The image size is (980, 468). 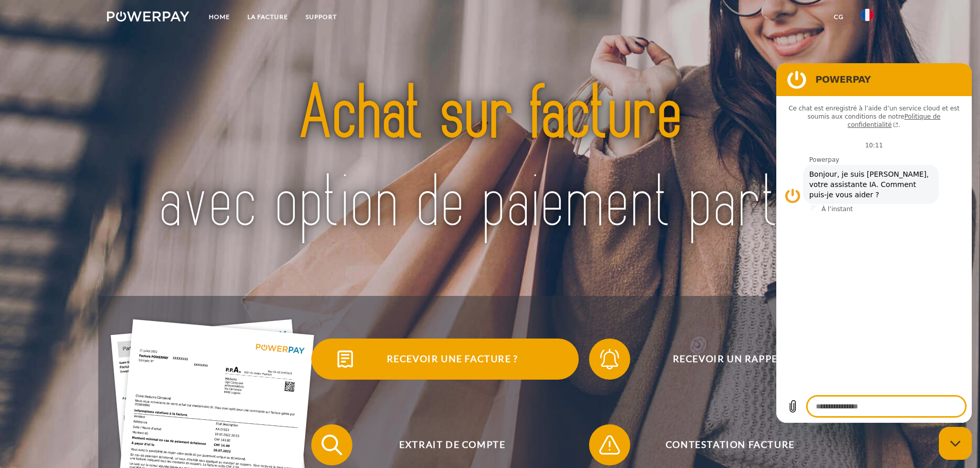 What do you see at coordinates (490, 159) in the screenshot?
I see `img: title-powerpay_fr.svg` at bounding box center [490, 159].